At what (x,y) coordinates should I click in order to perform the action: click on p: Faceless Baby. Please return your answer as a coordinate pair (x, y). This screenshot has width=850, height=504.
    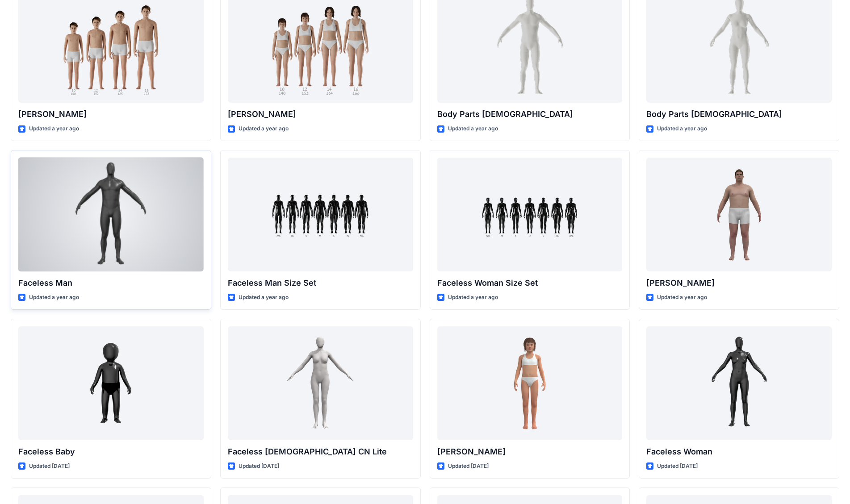
    Looking at the image, I should click on (110, 451).